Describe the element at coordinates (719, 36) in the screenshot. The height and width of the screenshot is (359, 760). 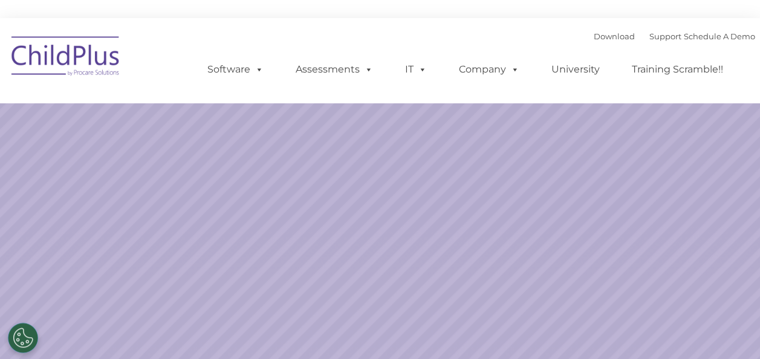
I see `a: Schedule A Demo` at that location.